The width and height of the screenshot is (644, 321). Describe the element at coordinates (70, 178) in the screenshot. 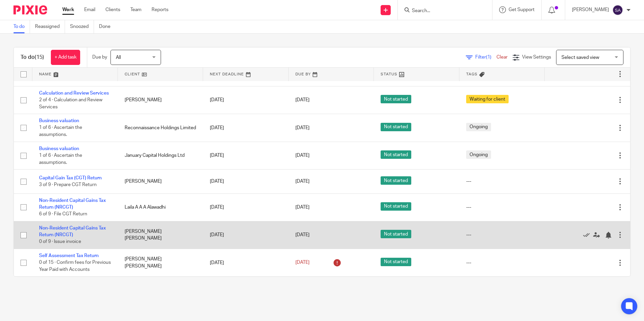

I see `a: Capital Gain Tax (CGT) Return` at that location.